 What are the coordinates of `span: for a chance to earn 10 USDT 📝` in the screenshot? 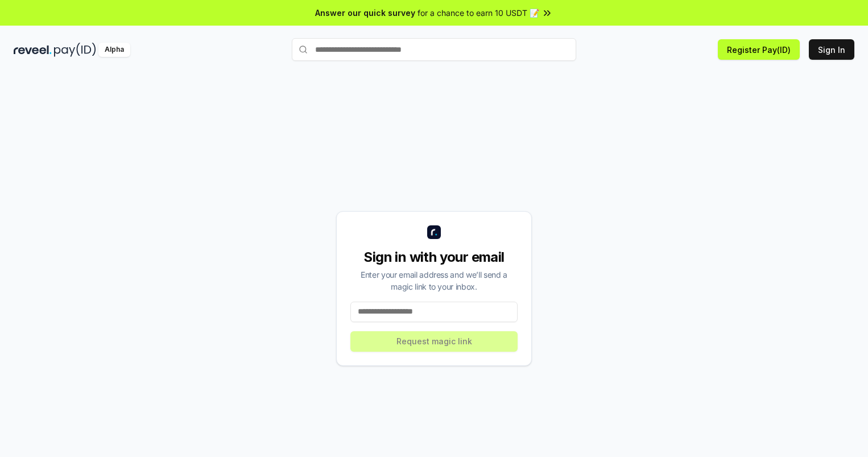 It's located at (478, 13).